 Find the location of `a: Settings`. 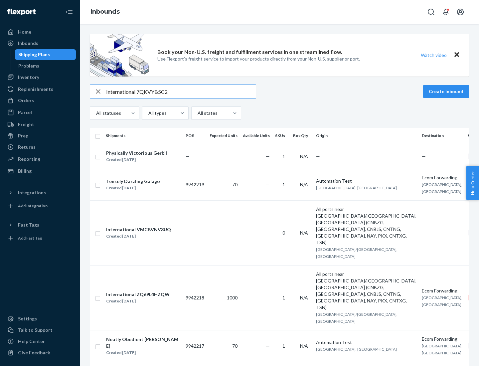

a: Settings is located at coordinates (40, 319).